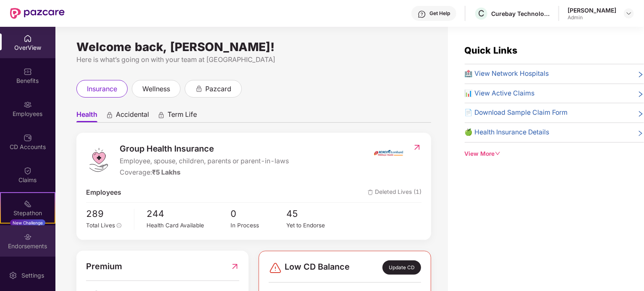  What do you see at coordinates (104, 193) in the screenshot?
I see `span: Employees` at bounding box center [104, 193].